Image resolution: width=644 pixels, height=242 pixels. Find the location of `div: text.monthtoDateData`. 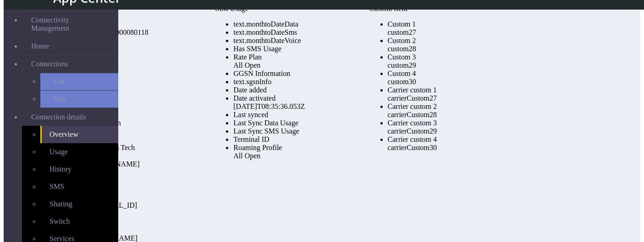

div: text.monthtoDateData is located at coordinates (299, 24).